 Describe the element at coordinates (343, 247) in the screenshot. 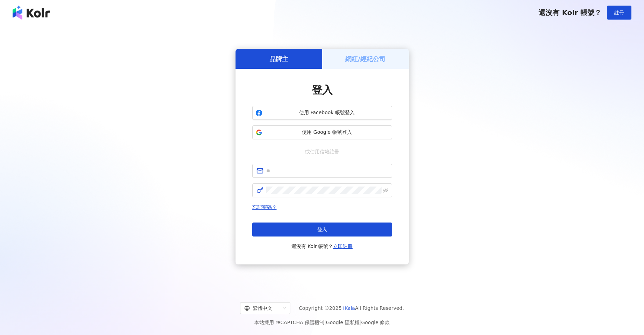

I see `a: 立即註冊` at that location.